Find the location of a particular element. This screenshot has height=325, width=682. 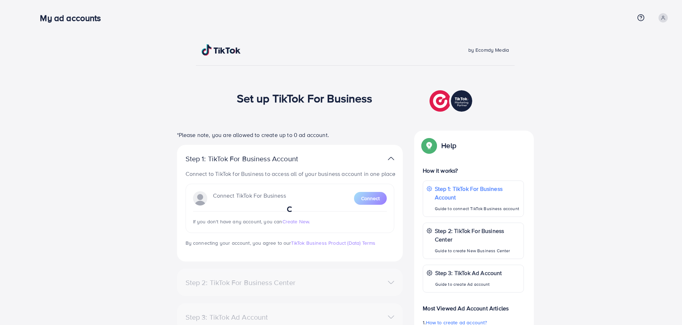

span: by Ecomdy Media is located at coordinates (489, 50).